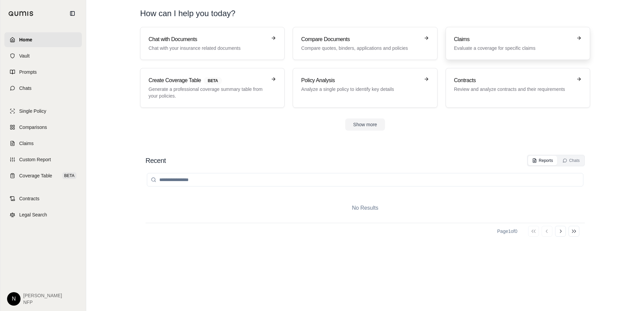 This screenshot has height=311, width=644. Describe the element at coordinates (361, 39) in the screenshot. I see `h3: Compare Documents` at that location.